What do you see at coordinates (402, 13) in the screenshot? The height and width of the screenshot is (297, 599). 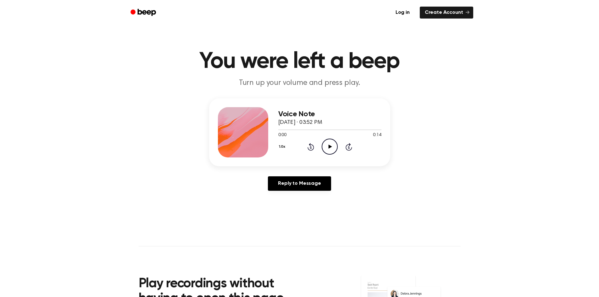 I see `a: Log in` at bounding box center [402, 13].